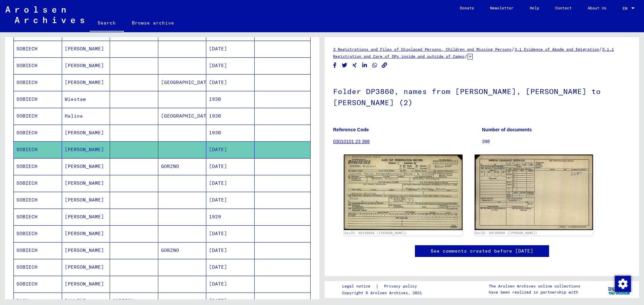 The image size is (644, 305). I want to click on a: Browse archive, so click(153, 23).